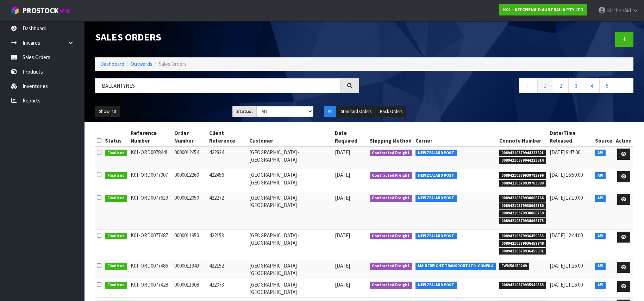 Image resolution: width=644 pixels, height=301 pixels. I want to click on a: 2, so click(561, 86).